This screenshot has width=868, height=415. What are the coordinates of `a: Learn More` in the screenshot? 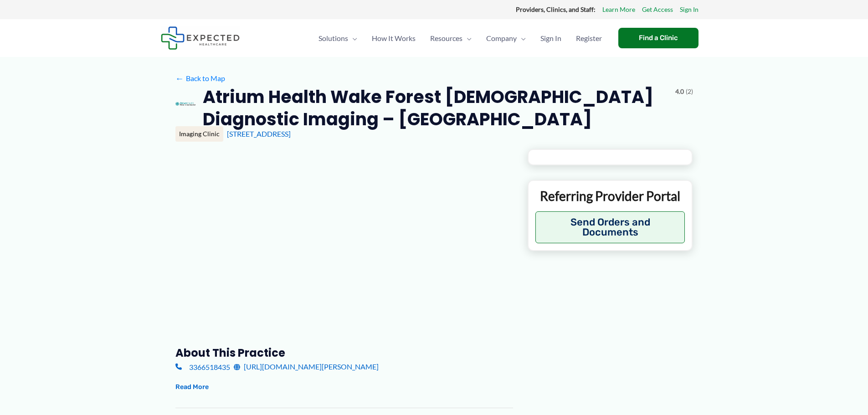 It's located at (619, 10).